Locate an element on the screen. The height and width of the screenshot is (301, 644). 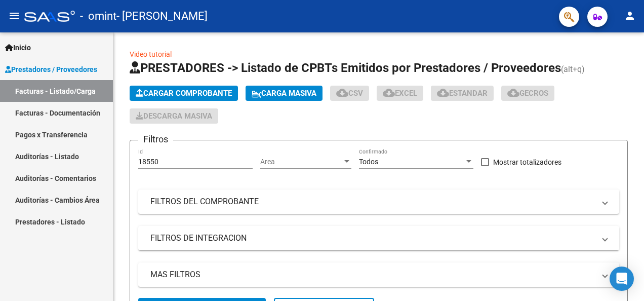
span: (alt+q) is located at coordinates (573, 69).